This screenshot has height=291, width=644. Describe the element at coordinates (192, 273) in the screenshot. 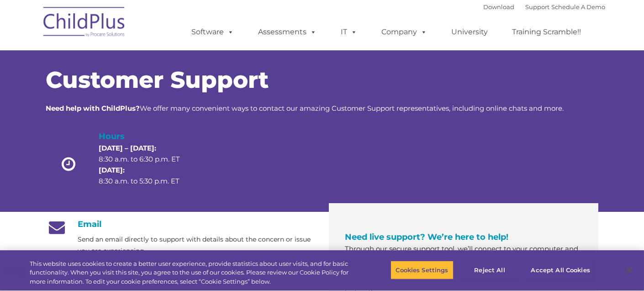

I see `div: This website uses cookies to create a better user experience, provide statistics about user visit...` at that location.